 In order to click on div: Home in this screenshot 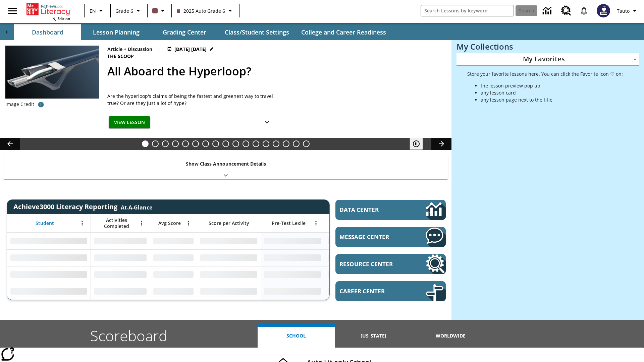, I will do `click(48, 12)`.